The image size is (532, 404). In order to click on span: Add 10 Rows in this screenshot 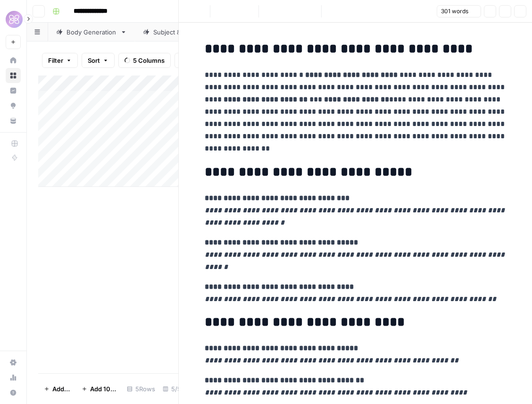, I will do `click(104, 389)`.